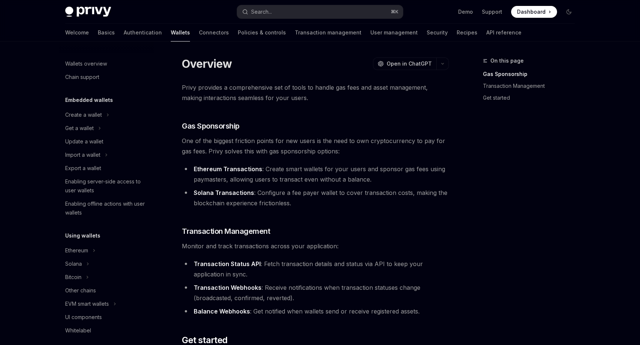 Image resolution: width=640 pixels, height=345 pixels. I want to click on strong: Transaction Webhooks, so click(227, 287).